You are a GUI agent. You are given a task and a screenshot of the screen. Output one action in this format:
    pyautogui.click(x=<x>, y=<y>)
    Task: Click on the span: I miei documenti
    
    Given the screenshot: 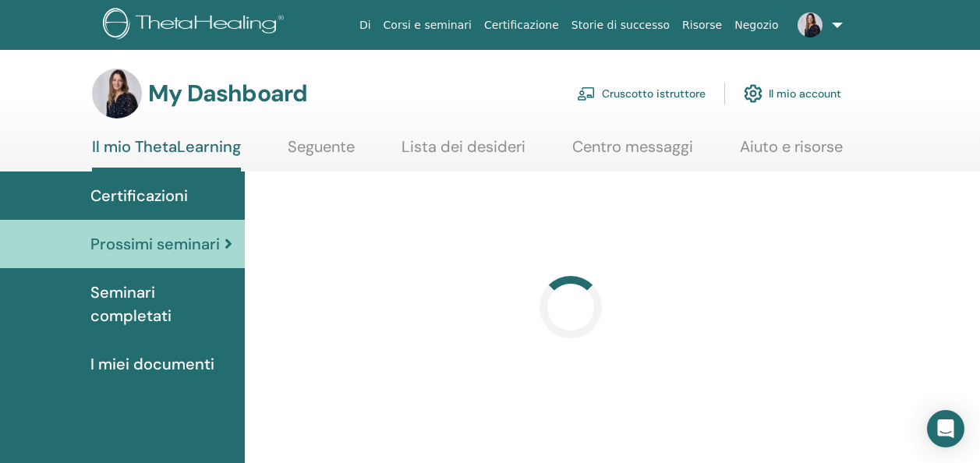 What is the action you would take?
    pyautogui.click(x=152, y=364)
    